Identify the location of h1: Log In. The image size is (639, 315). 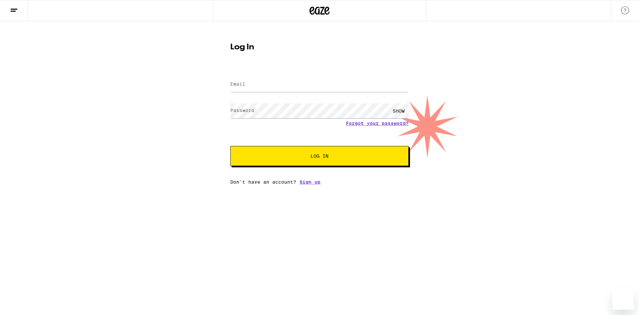
(320, 47).